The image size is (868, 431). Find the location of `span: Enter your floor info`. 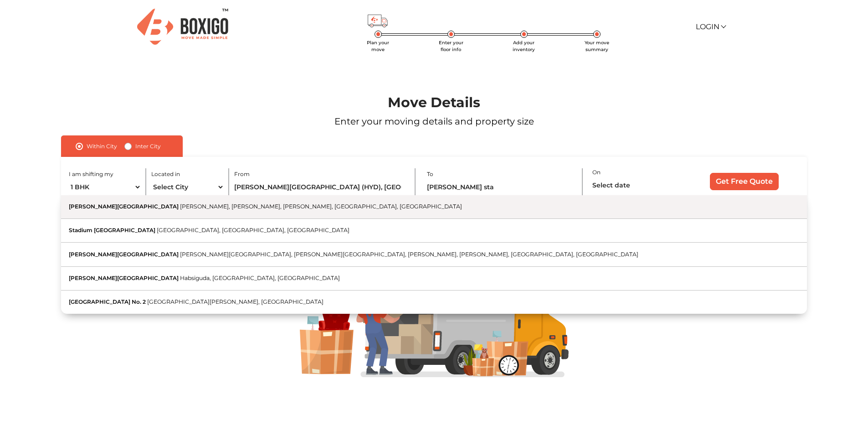

span: Enter your floor info is located at coordinates (451, 46).